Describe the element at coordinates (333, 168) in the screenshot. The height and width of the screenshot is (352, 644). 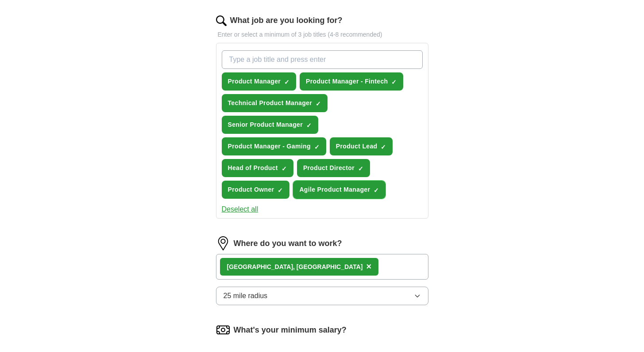
I see `button: Product Director✓` at that location.